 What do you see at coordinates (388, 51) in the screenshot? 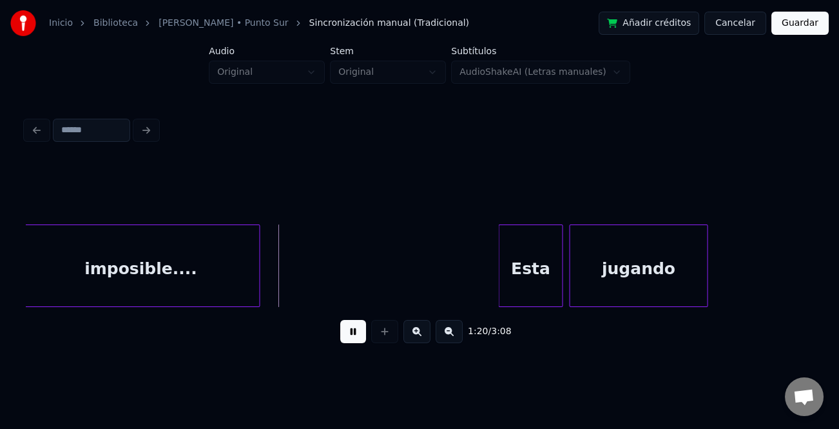
I see `label: Stem` at bounding box center [388, 51].